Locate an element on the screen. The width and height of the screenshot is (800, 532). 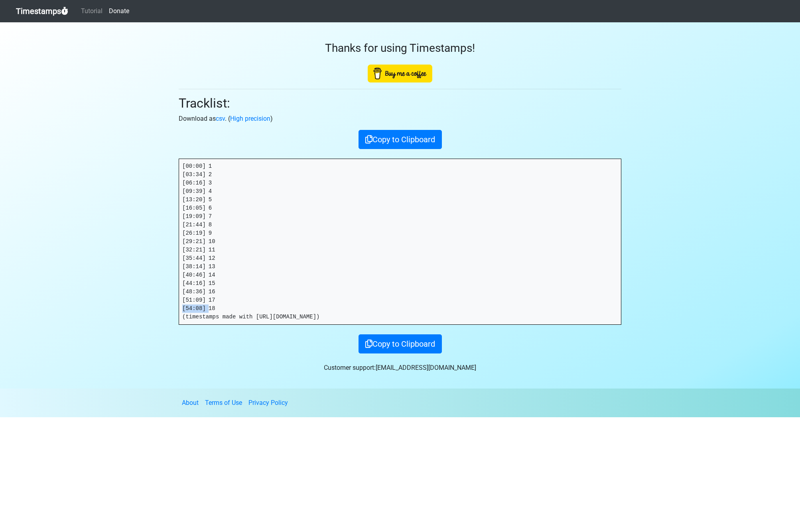
a: Timestamps is located at coordinates (42, 11).